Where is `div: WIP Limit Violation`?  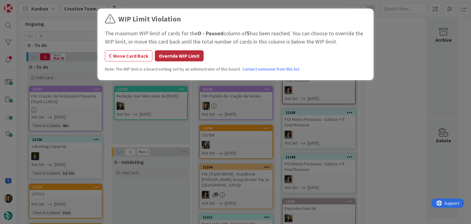 div: WIP Limit Violation is located at coordinates (150, 19).